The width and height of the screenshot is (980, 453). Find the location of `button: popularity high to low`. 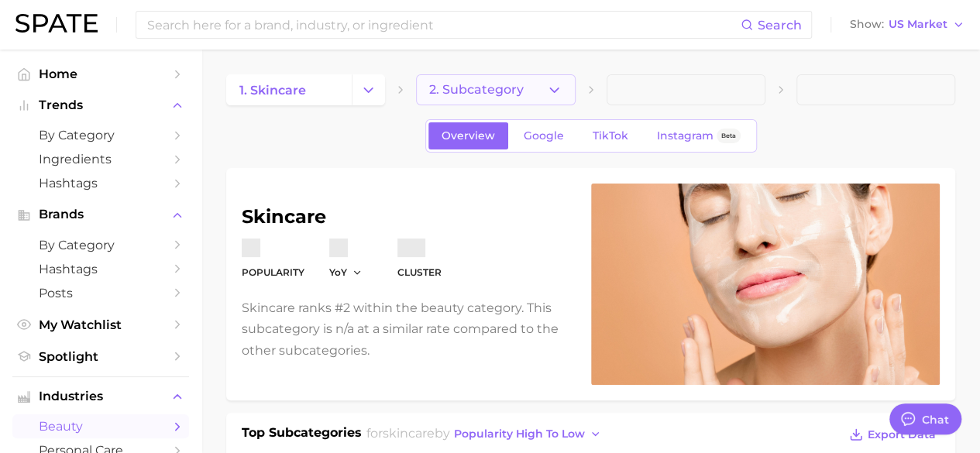

button: popularity high to low is located at coordinates (528, 434).